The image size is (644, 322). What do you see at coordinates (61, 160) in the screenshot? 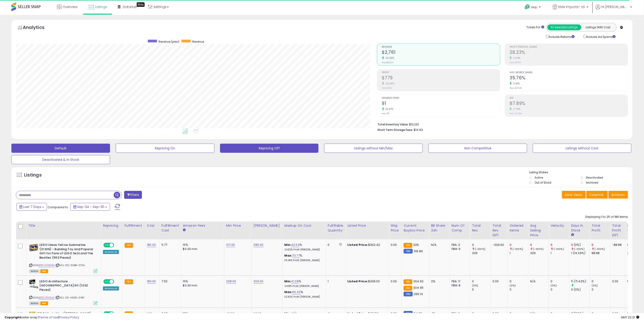
I see `button: Deactivated & In Stock` at bounding box center [61, 160].